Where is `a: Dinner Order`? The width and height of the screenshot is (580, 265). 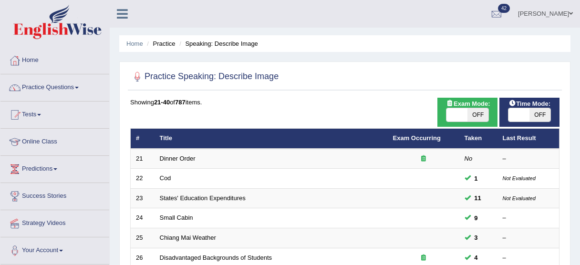 a: Dinner Order is located at coordinates (177, 158).